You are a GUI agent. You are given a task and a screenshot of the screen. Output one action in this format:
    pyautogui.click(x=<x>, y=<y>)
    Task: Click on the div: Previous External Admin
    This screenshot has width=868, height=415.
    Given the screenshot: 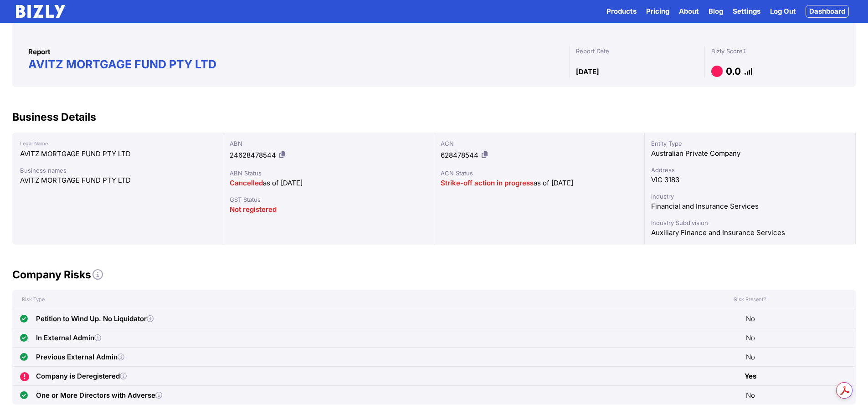 What is the action you would take?
    pyautogui.click(x=80, y=357)
    